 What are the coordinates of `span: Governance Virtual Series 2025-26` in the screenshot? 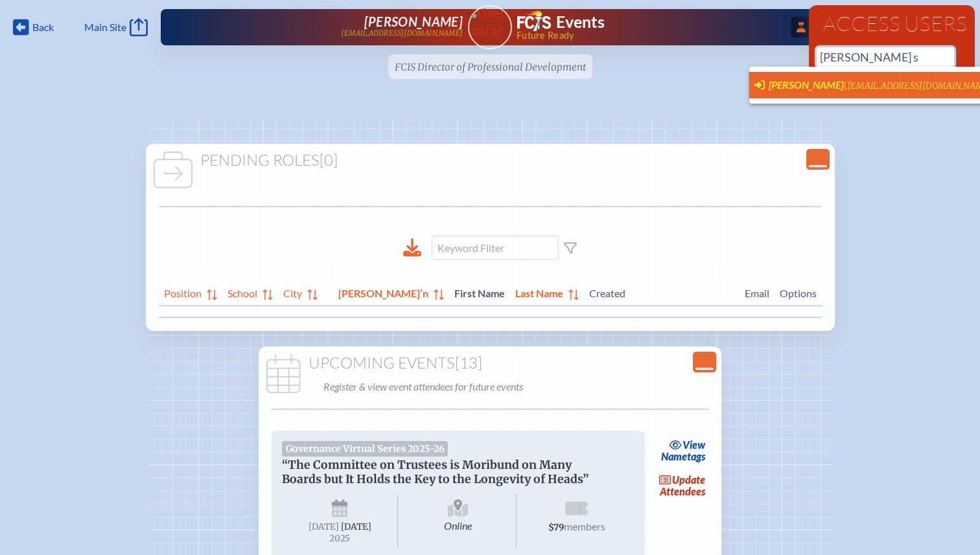 It's located at (365, 449).